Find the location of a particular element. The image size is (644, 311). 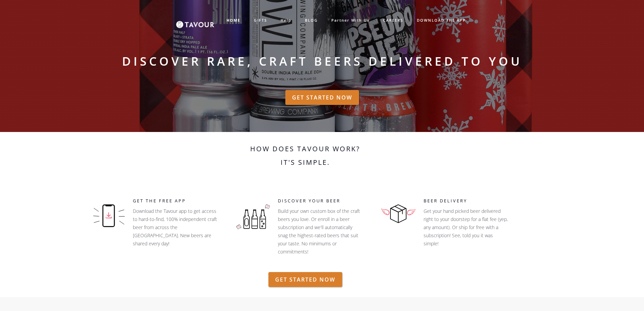

a: DOWNLOAD THE APP is located at coordinates (441, 20).